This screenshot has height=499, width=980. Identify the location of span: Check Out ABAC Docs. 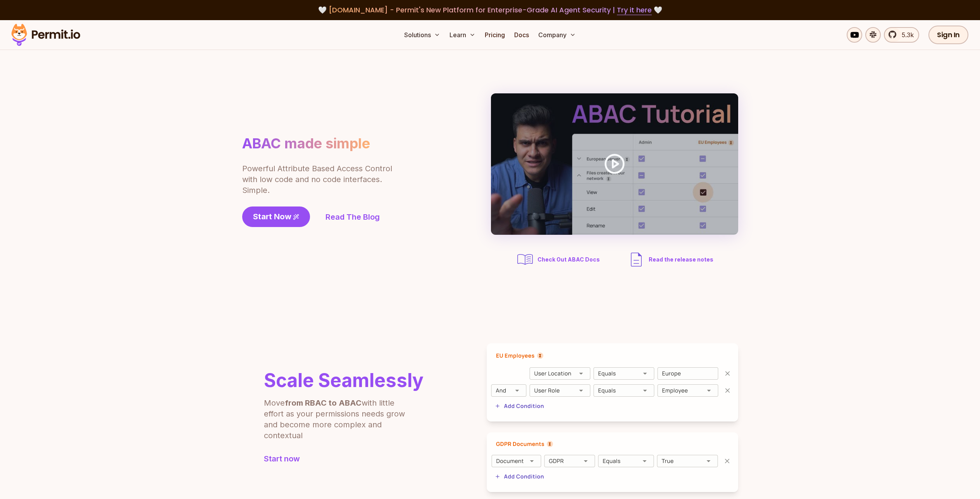
(569, 260).